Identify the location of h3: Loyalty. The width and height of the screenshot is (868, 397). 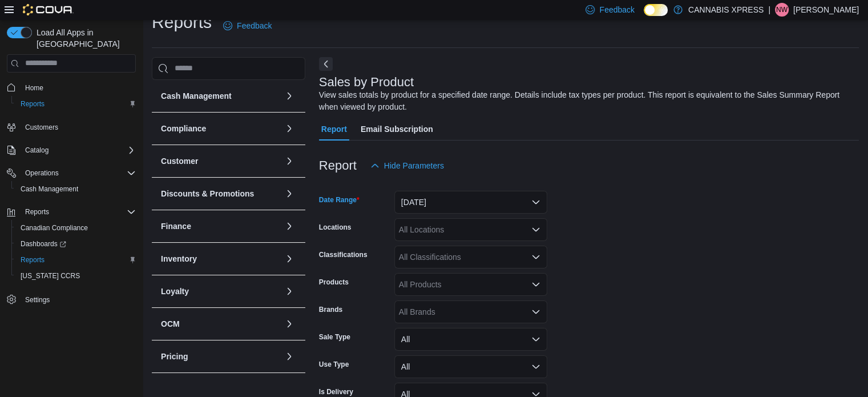
(175, 291).